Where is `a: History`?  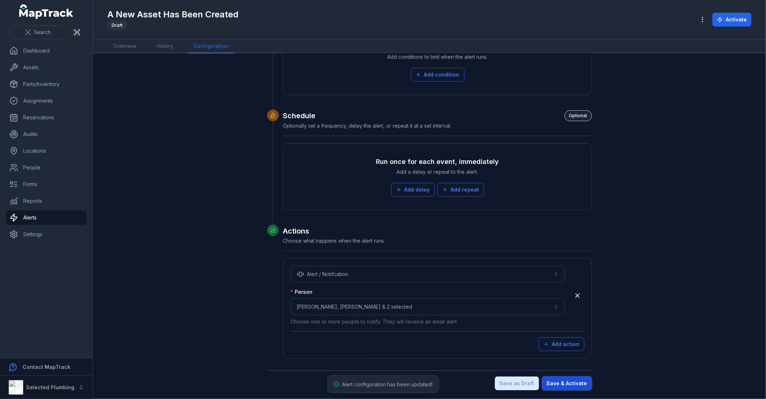
a: History is located at coordinates (165, 46).